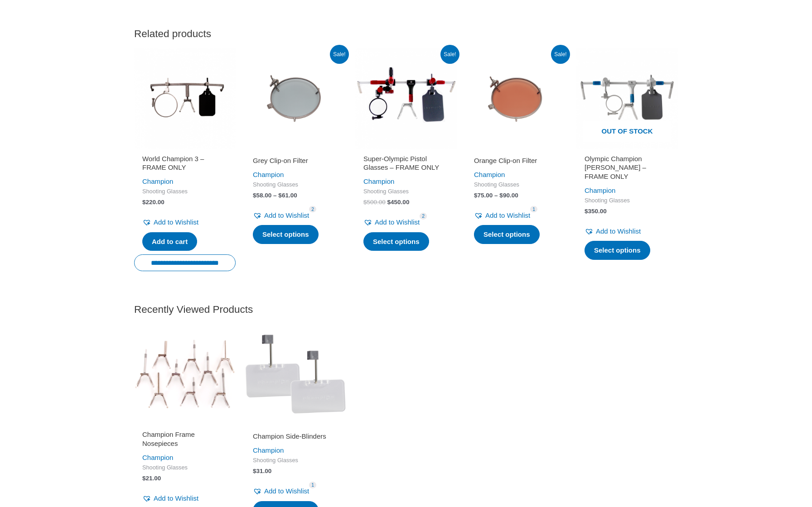  I want to click on img: Orange Clip-on Filter, so click(516, 98).